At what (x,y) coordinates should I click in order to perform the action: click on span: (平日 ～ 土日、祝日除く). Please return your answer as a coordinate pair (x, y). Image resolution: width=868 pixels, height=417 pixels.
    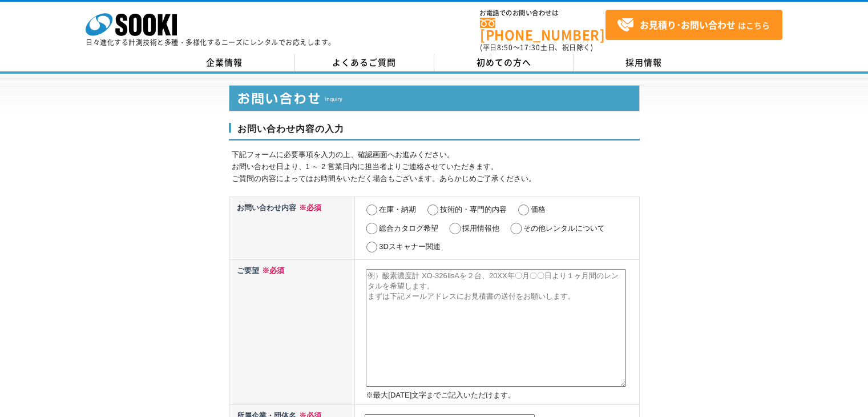
    Looking at the image, I should click on (537, 47).